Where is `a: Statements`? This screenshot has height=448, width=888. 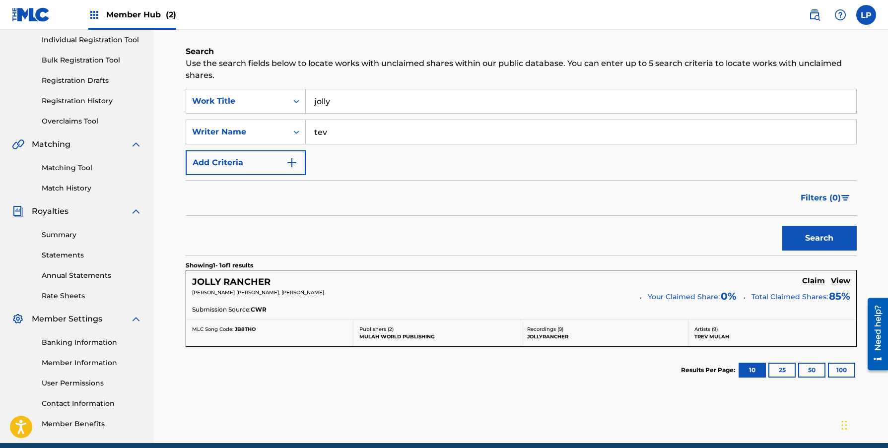
a: Statements is located at coordinates (92, 255).